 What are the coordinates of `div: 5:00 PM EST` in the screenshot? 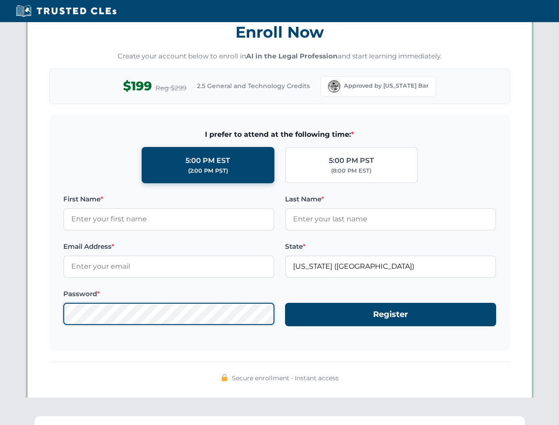 It's located at (207, 161).